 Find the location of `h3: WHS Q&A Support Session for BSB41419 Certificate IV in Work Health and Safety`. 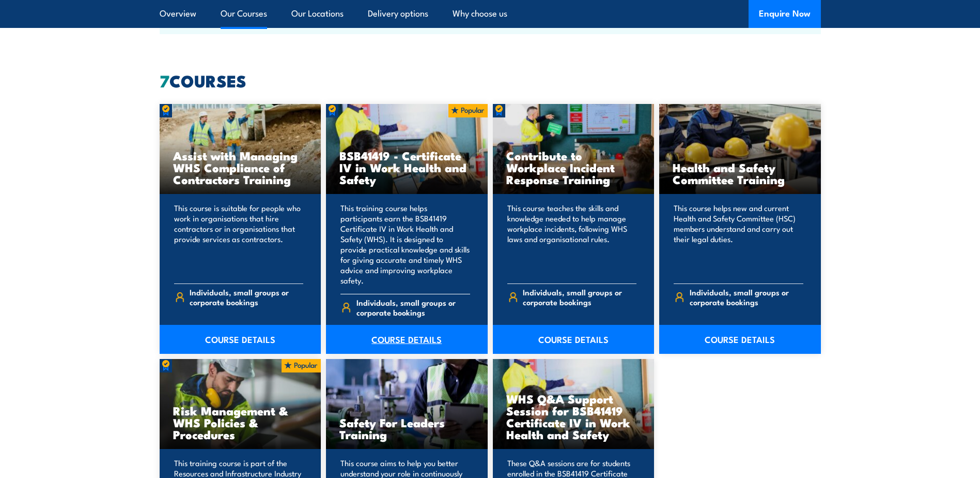

h3: WHS Q&A Support Session for BSB41419 Certificate IV in Work Health and Safety is located at coordinates (574, 417).